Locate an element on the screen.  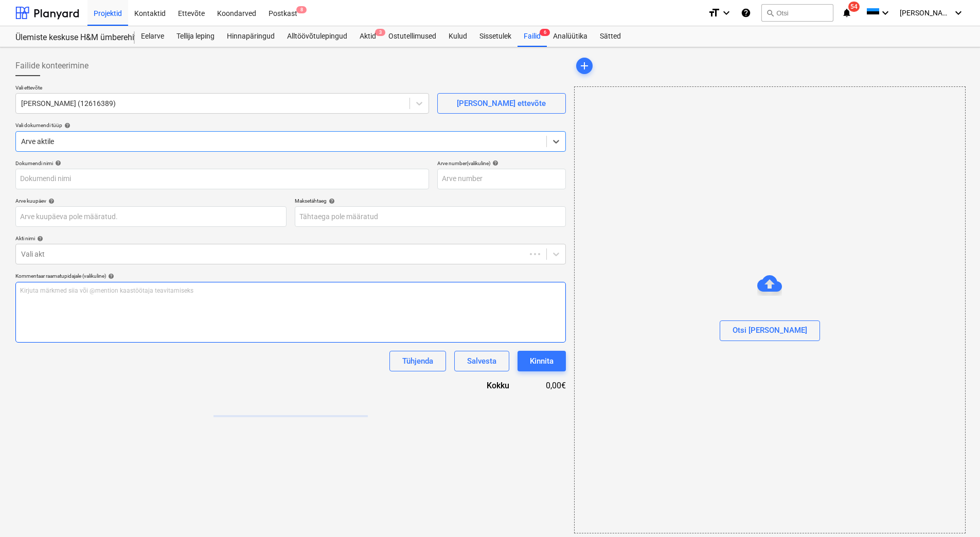
a: Sissetulek is located at coordinates (495, 36).